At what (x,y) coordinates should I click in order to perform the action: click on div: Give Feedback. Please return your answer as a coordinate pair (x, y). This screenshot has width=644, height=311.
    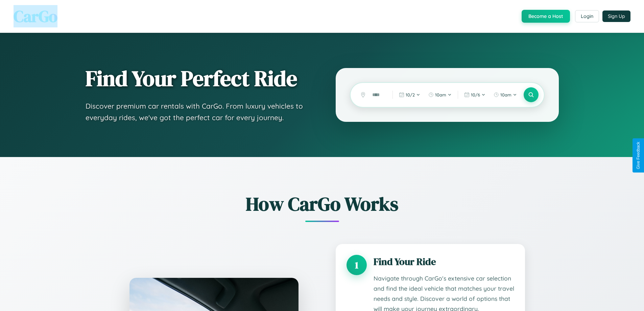
    Looking at the image, I should click on (638, 156).